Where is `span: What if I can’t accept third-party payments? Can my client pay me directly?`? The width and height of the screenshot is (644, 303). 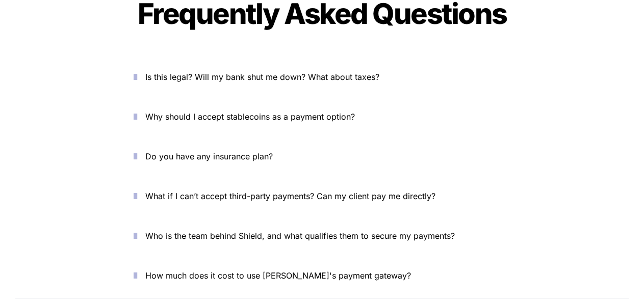
span: What if I can’t accept third-party payments? Can my client pay me directly? is located at coordinates (290, 196).